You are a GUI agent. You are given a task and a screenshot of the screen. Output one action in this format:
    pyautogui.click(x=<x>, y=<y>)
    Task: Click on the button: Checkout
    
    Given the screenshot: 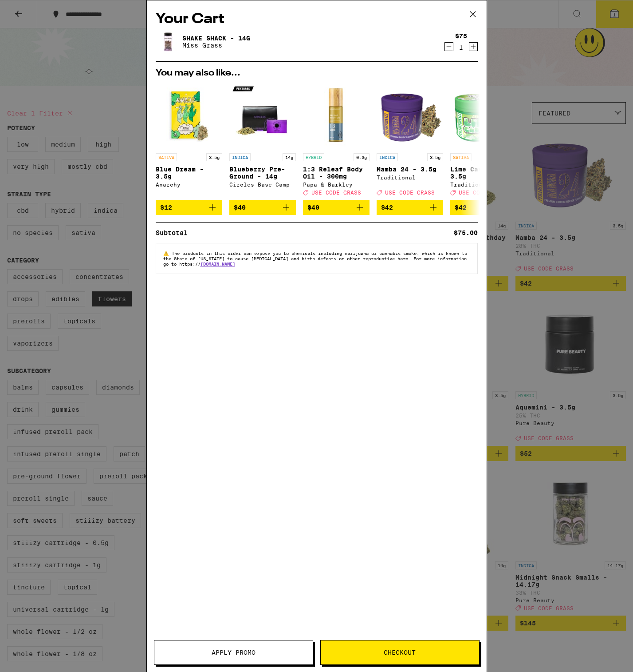 What is the action you would take?
    pyautogui.click(x=400, y=652)
    